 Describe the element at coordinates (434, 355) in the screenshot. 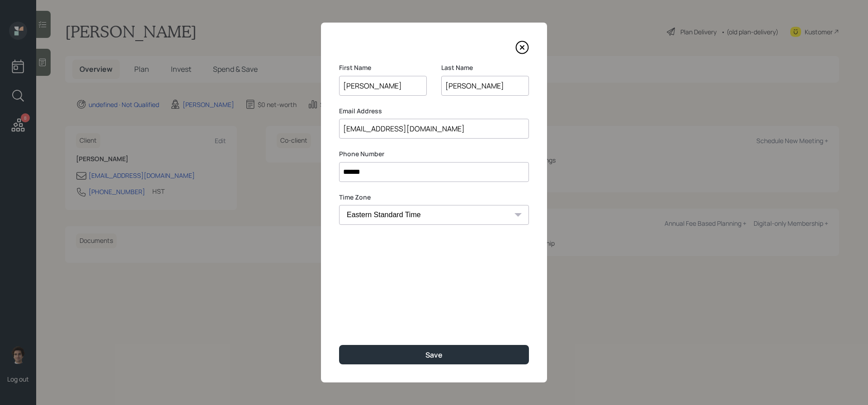

I see `div: Save` at that location.